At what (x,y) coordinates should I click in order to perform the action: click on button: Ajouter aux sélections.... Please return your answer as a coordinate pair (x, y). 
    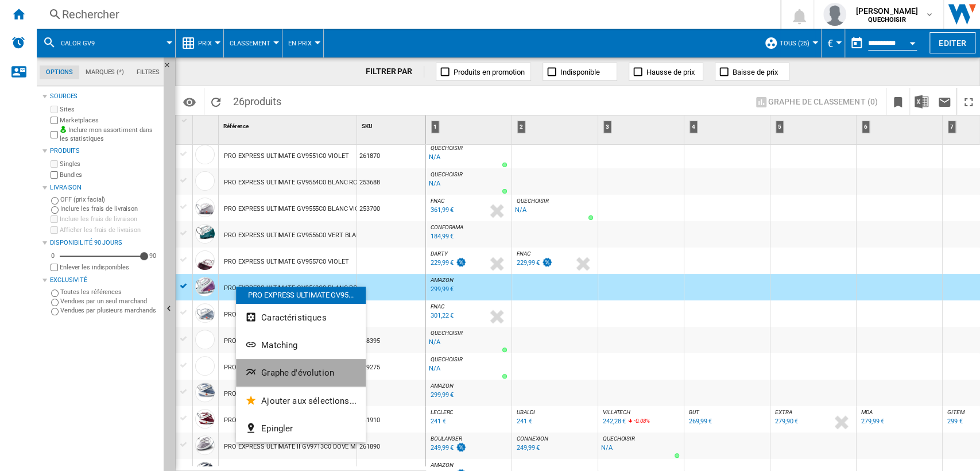
    Looking at the image, I should click on (301, 401).